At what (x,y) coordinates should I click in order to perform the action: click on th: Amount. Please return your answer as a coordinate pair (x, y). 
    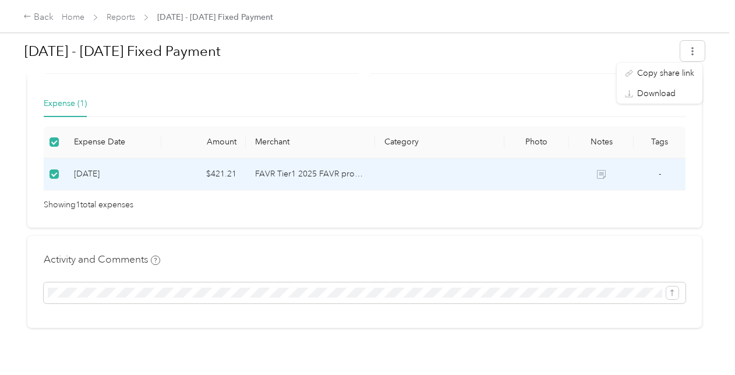
    Looking at the image, I should click on (203, 142).